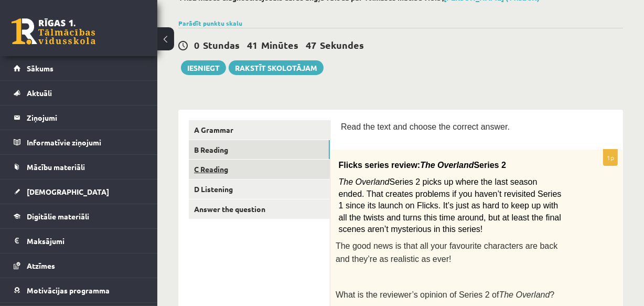 The width and height of the screenshot is (644, 306). Describe the element at coordinates (86, 241) in the screenshot. I see `legend: Maksājumi` at that location.